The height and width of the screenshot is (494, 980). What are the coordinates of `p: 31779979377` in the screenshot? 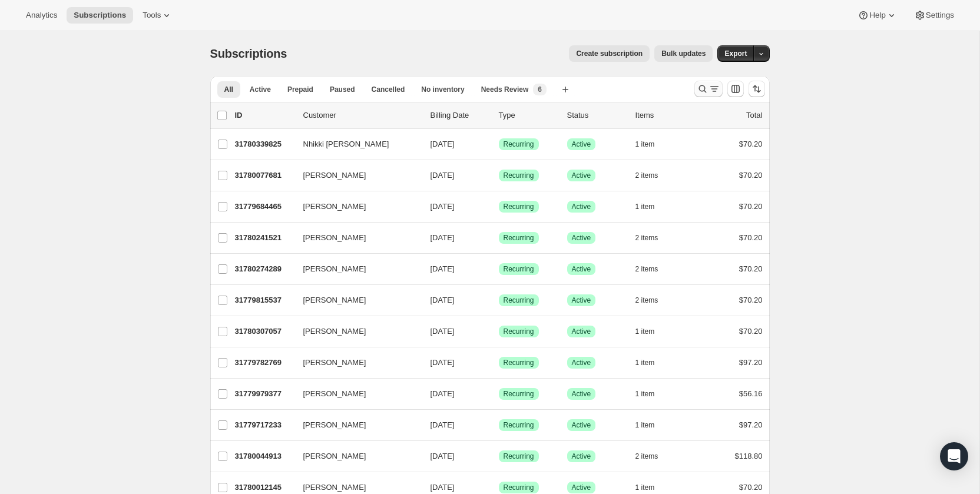 It's located at (264, 394).